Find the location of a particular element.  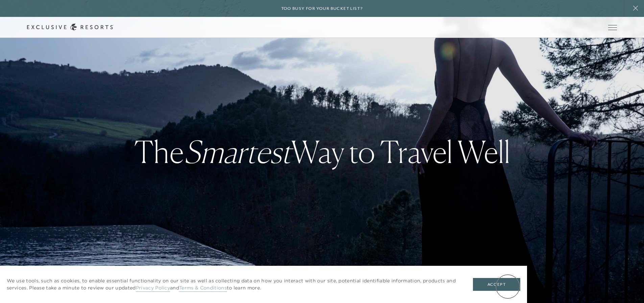

h6: Too busy for your bucket list? is located at coordinates (322, 8).